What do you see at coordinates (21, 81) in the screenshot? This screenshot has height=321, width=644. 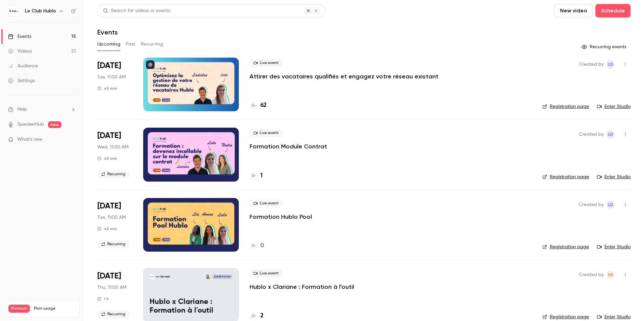 I see `div: Settings` at bounding box center [21, 81].